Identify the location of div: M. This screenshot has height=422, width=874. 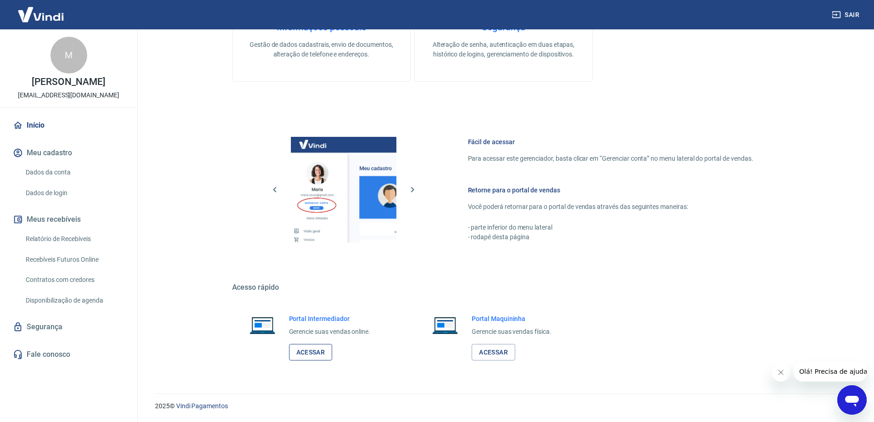
(69, 55).